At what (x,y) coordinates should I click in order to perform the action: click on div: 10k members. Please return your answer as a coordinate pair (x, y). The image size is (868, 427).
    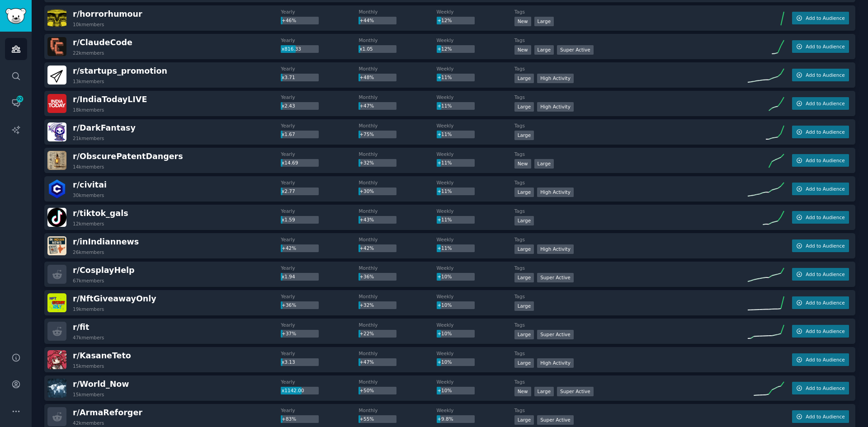
    Looking at the image, I should click on (89, 25).